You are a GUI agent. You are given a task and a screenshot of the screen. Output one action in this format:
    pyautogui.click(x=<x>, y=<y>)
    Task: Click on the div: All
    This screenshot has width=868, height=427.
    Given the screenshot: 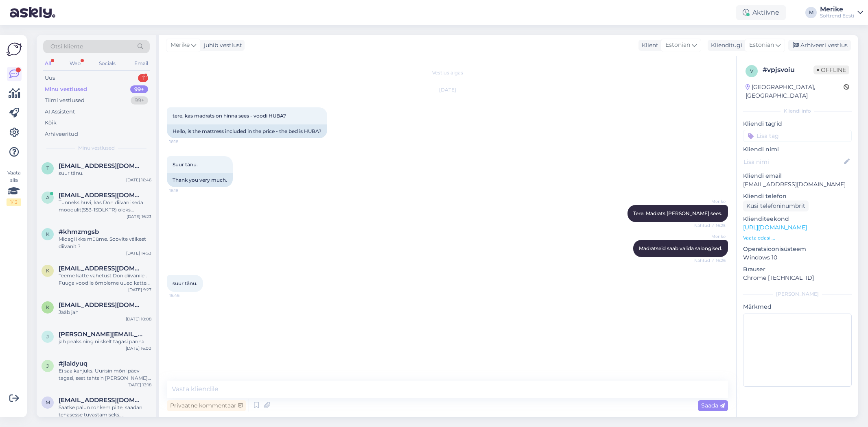 What is the action you would take?
    pyautogui.click(x=48, y=63)
    